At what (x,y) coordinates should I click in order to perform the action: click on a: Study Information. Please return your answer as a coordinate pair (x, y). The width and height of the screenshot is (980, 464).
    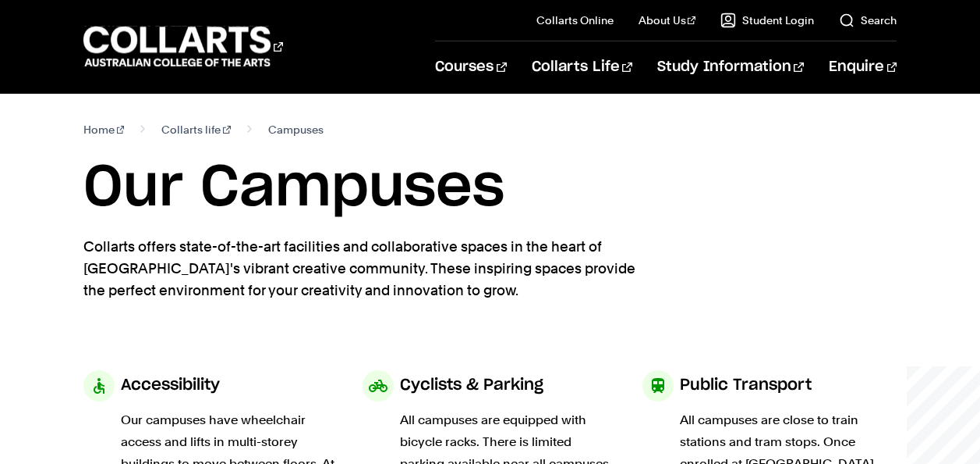
    Looking at the image, I should click on (731, 67).